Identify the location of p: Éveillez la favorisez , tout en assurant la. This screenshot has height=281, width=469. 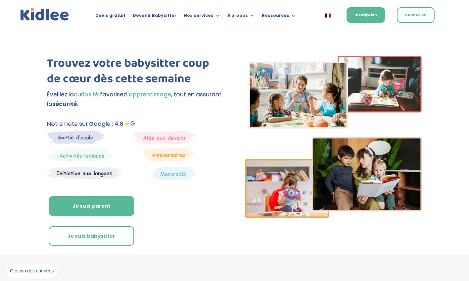
(136, 100).